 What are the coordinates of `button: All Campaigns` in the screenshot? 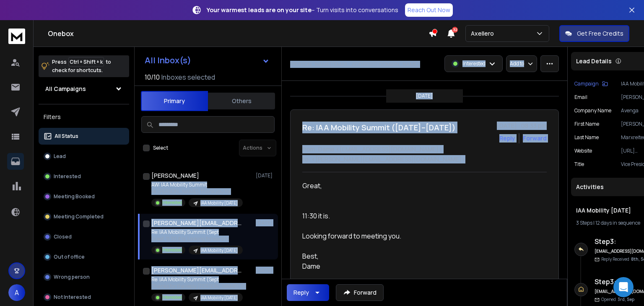 It's located at (84, 89).